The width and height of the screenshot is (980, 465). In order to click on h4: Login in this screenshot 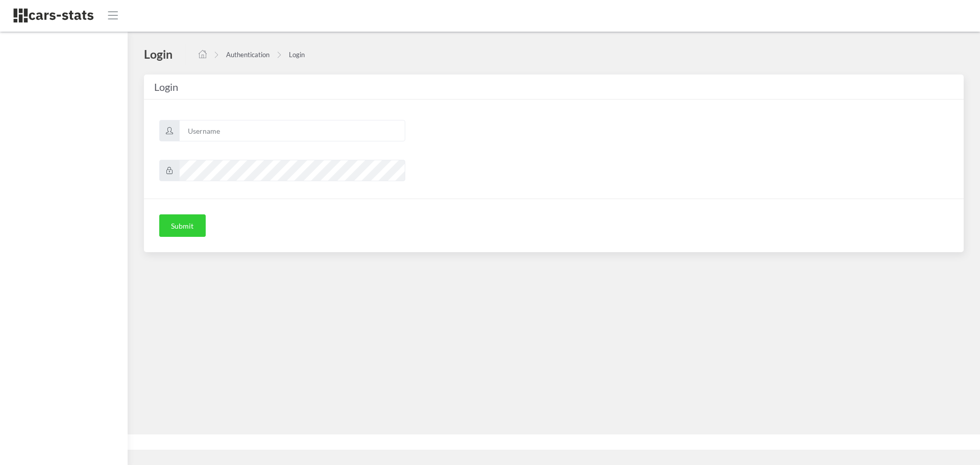, I will do `click(158, 54)`.